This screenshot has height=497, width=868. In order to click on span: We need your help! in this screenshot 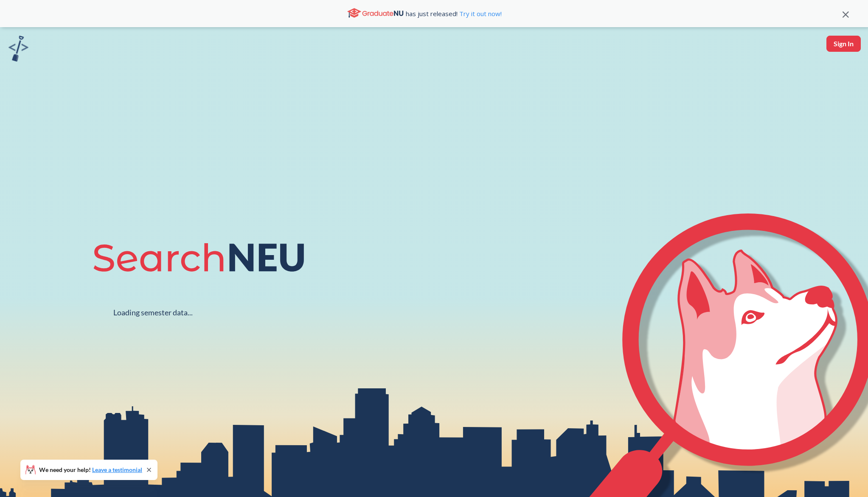, I will do `click(90, 470)`.